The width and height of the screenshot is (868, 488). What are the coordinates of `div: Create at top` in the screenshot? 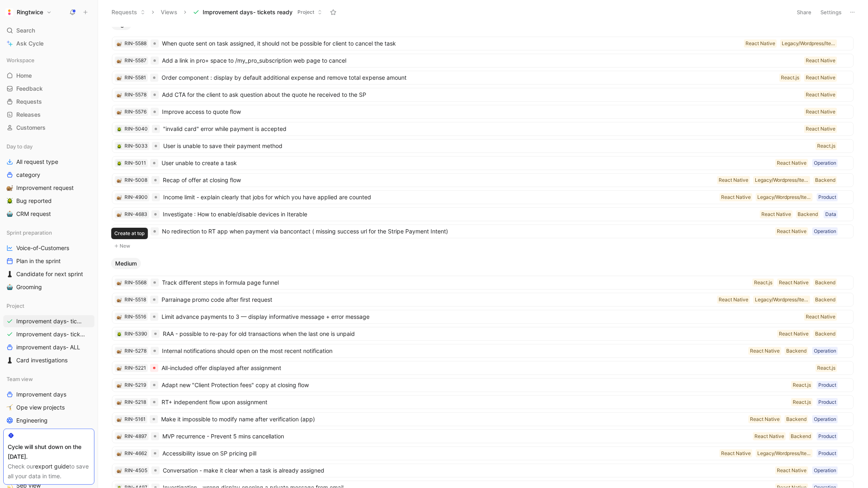 It's located at (129, 233).